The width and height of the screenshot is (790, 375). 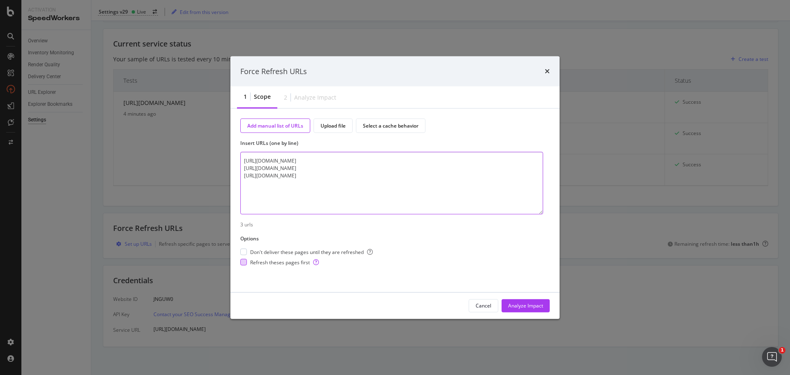 What do you see at coordinates (483, 306) in the screenshot?
I see `button: Cancel` at bounding box center [483, 306].